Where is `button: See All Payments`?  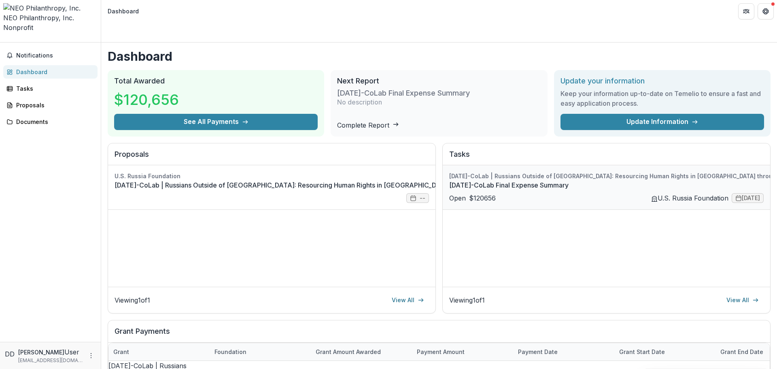 button: See All Payments is located at coordinates (216, 122).